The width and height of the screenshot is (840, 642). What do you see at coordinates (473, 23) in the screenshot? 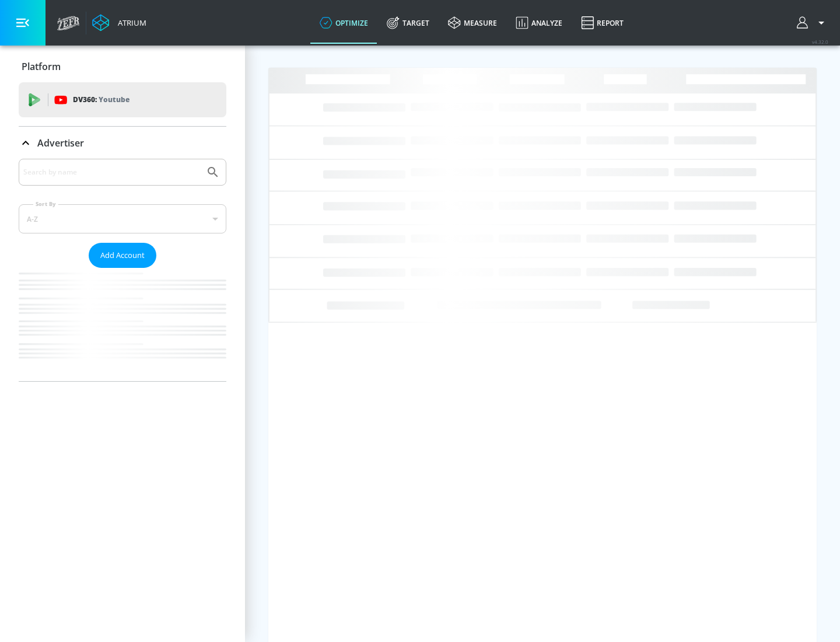
I see `a: measure` at bounding box center [473, 23].